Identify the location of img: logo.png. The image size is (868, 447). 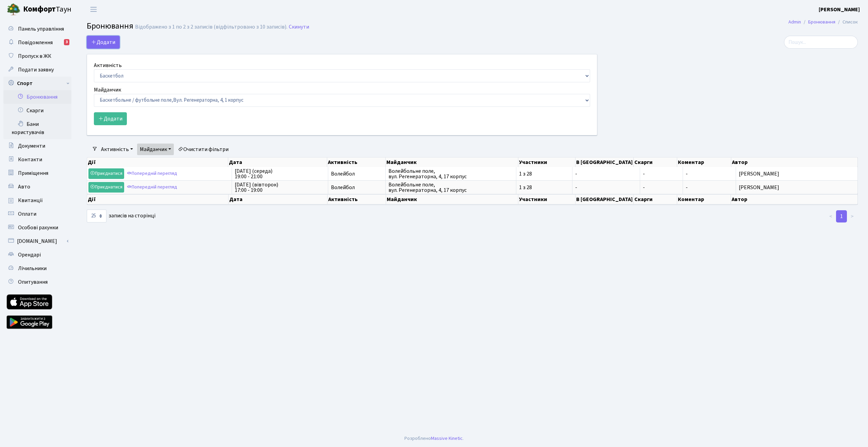
(13, 9).